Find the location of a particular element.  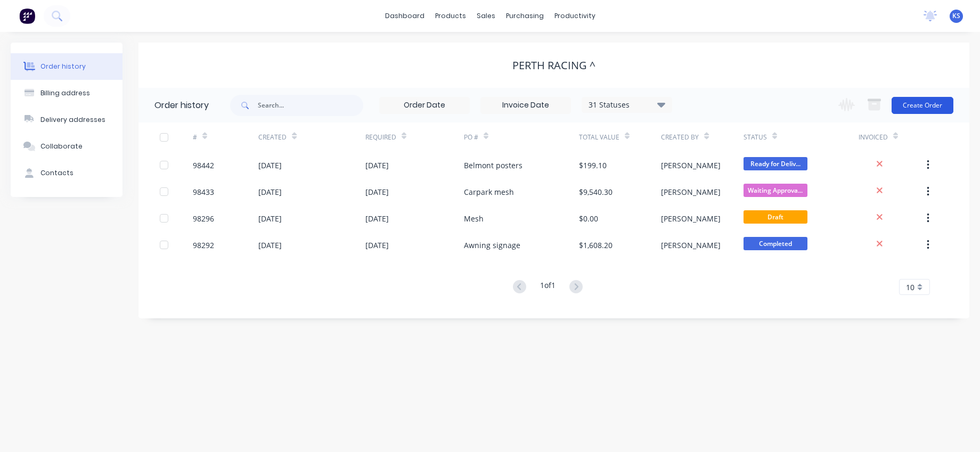

div: 98442 is located at coordinates (203, 165).